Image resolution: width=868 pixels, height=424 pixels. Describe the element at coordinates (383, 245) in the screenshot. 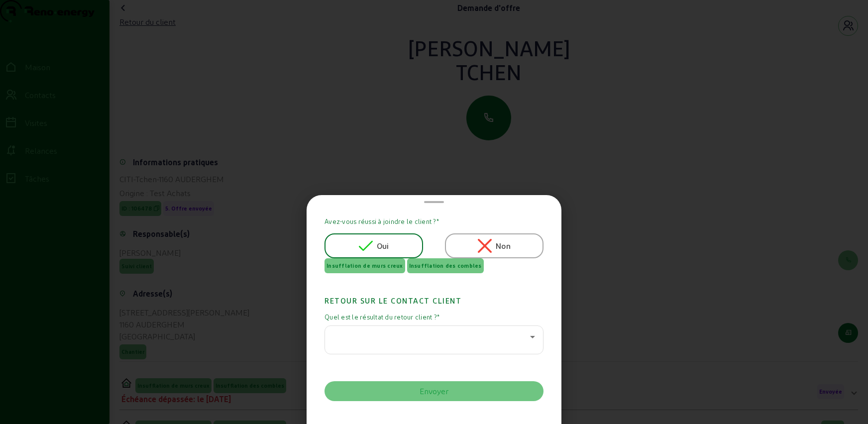

I see `font: Oui` at that location.